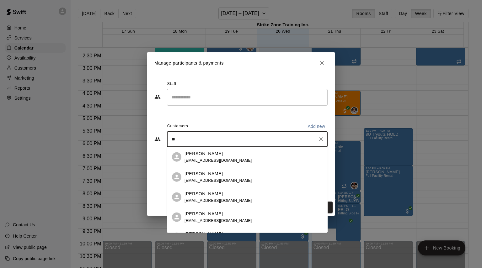  What do you see at coordinates (321, 139) in the screenshot?
I see `button: Clear` at bounding box center [321, 139].